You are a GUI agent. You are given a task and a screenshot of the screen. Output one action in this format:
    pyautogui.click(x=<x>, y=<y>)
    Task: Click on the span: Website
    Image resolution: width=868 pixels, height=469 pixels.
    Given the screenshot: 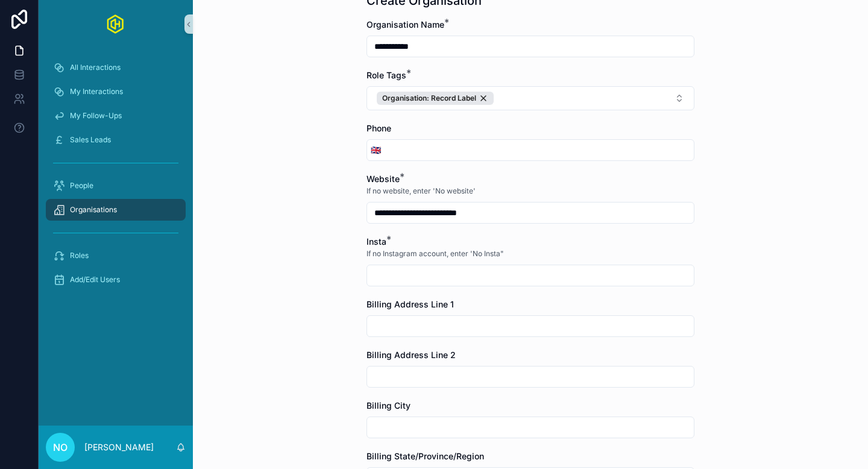 What is the action you would take?
    pyautogui.click(x=383, y=178)
    